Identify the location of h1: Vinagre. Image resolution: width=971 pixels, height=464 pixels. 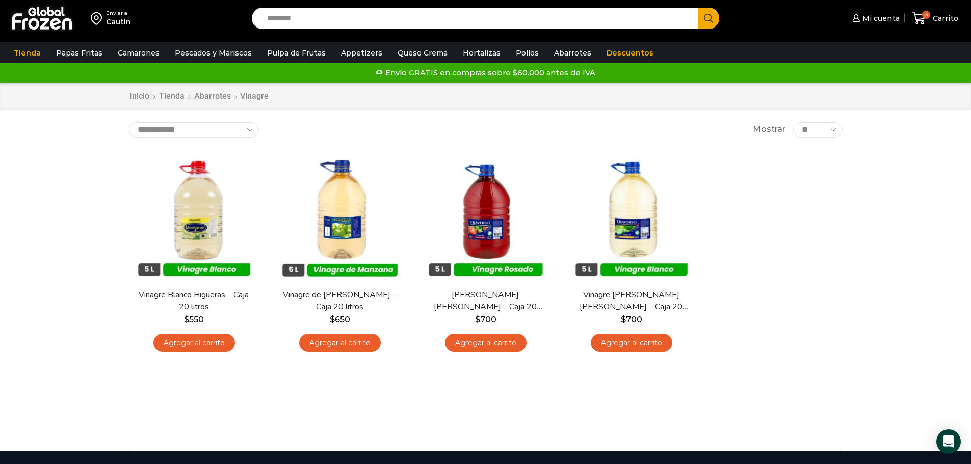
(254, 96).